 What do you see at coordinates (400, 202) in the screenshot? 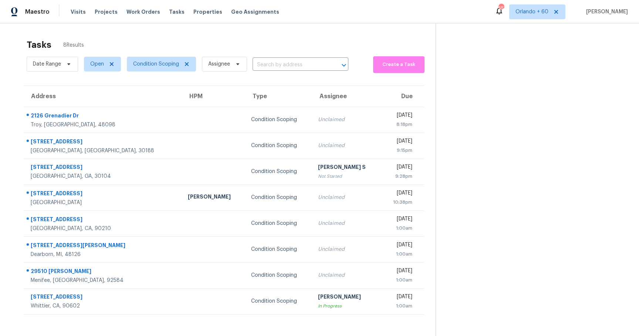
I see `div: 10:38pm` at bounding box center [400, 202].